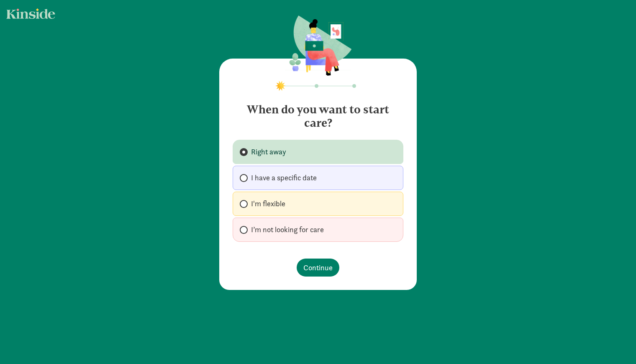 The image size is (636, 364). I want to click on span: Right away, so click(269, 152).